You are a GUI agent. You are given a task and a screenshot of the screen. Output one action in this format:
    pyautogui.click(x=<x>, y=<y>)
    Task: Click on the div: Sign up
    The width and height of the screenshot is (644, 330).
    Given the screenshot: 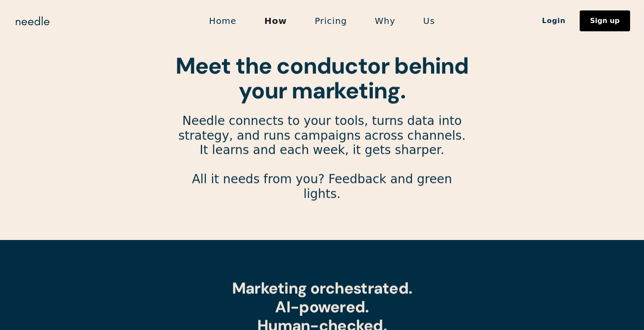 What is the action you would take?
    pyautogui.click(x=605, y=21)
    